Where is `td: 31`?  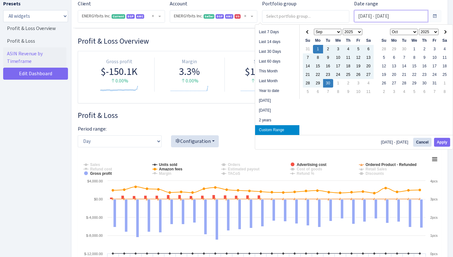
td: 31 is located at coordinates (435, 83).